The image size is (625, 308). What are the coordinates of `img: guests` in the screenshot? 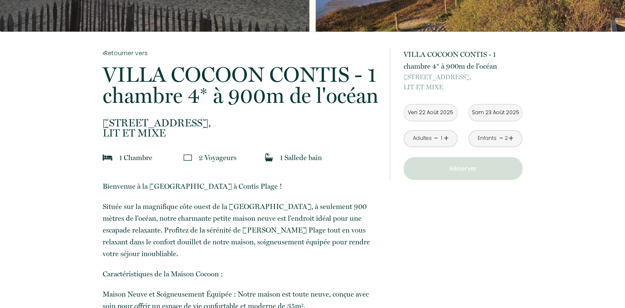 It's located at (188, 157).